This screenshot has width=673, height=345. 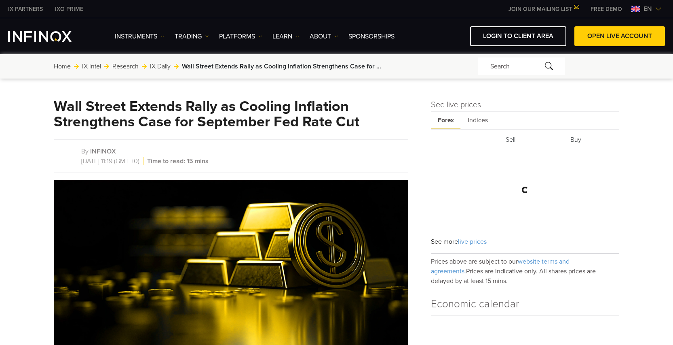 What do you see at coordinates (324, 36) in the screenshot?
I see `a: ABOUT` at bounding box center [324, 36].